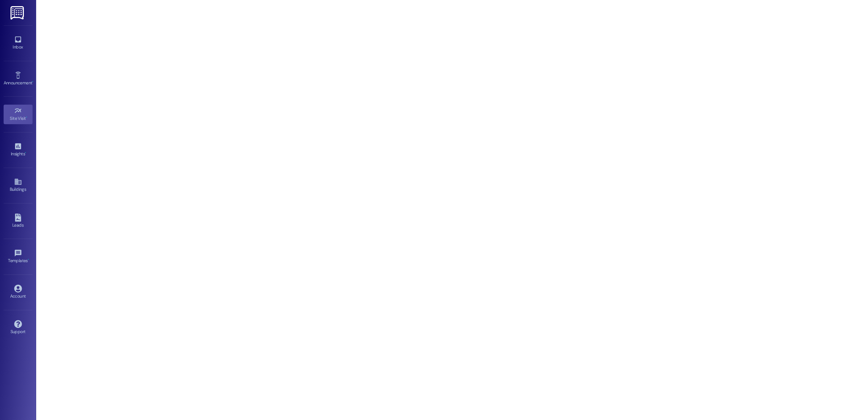 The image size is (868, 420). What do you see at coordinates (18, 257) in the screenshot?
I see `a: Templates •` at bounding box center [18, 257].